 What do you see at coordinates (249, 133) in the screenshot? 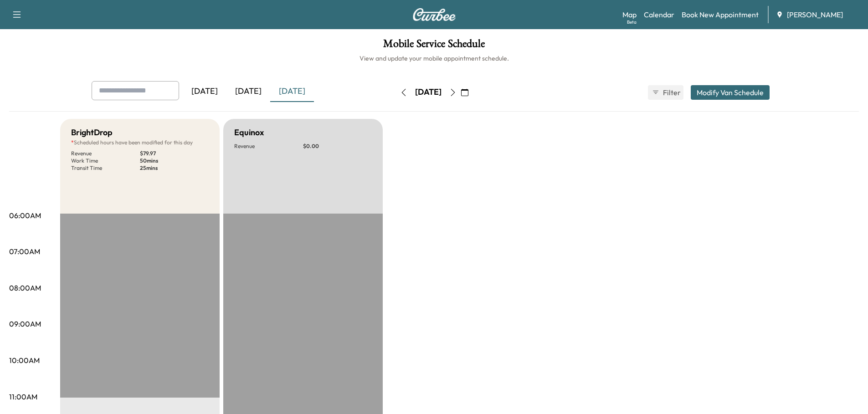
I see `h5: Equinox` at bounding box center [249, 133].